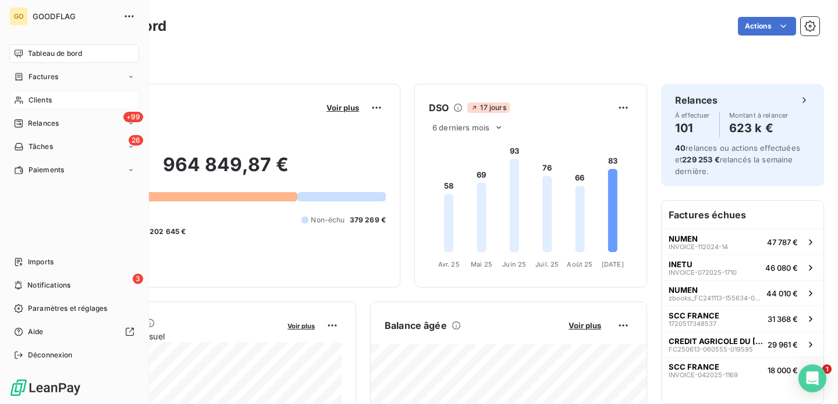 Image resolution: width=838 pixels, height=404 pixels. I want to click on span: 229 253 €, so click(700, 159).